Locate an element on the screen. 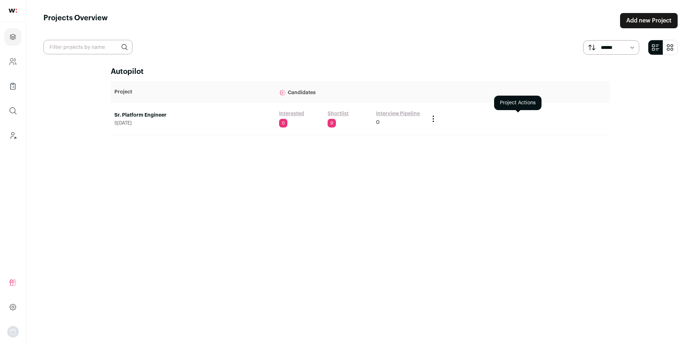 Image resolution: width=695 pixels, height=347 pixels. h1: Projects Overview is located at coordinates (76, 21).